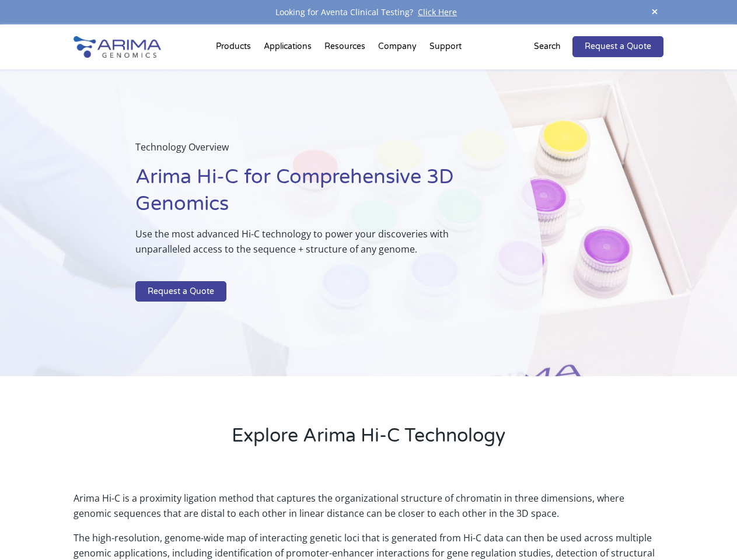  What do you see at coordinates (547, 47) in the screenshot?
I see `p: Search` at bounding box center [547, 47].